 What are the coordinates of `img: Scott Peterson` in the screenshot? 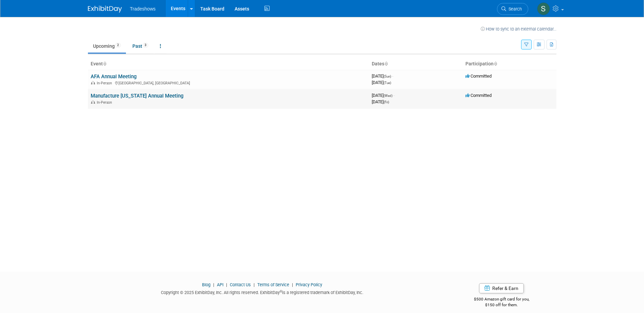 It's located at (543, 9).